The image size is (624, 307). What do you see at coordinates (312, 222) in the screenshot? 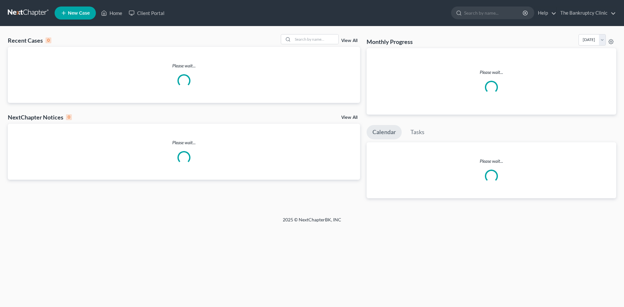
I see `div: 2025 © NextChapterBK, INC` at bounding box center [312, 222].